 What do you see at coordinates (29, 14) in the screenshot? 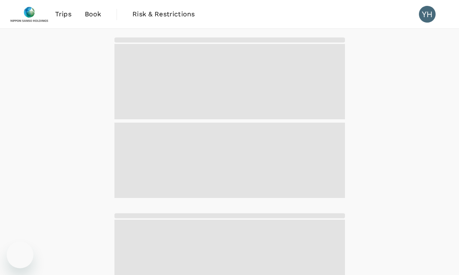
I see `img: Nippon Sanso Holdings Singapore Pte Ltd` at bounding box center [29, 14].